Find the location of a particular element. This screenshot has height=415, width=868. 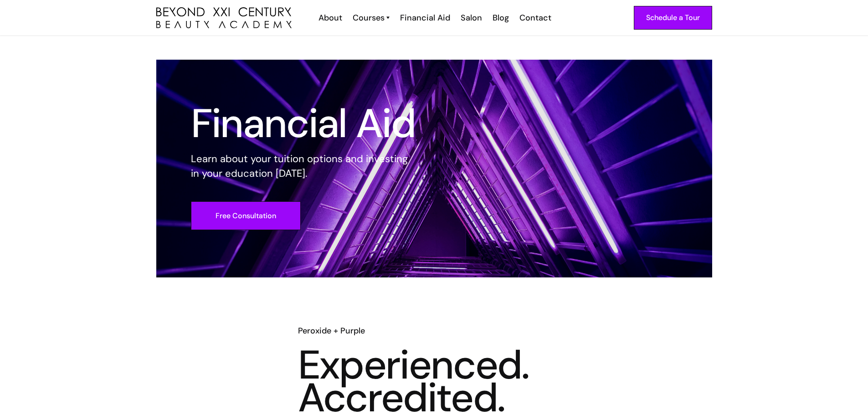

img: beyond 21st century beauty academy logo is located at coordinates (224, 18).